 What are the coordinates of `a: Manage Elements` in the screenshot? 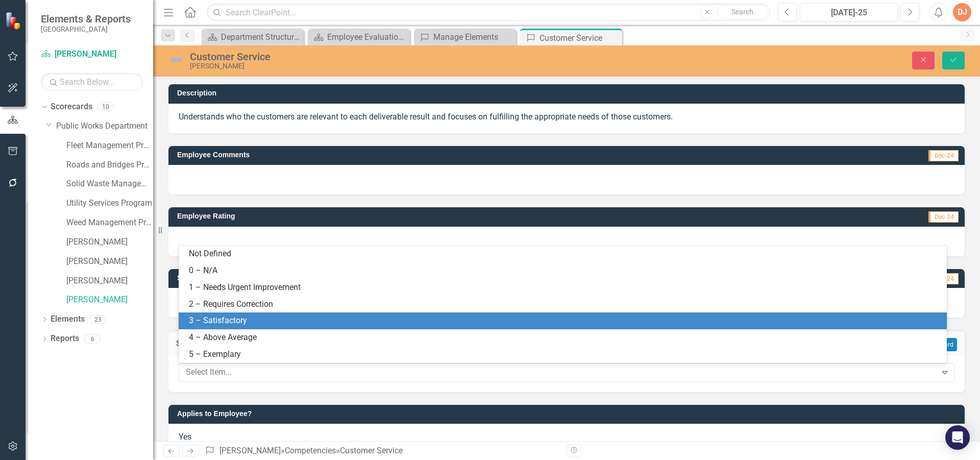 It's located at (465, 37).